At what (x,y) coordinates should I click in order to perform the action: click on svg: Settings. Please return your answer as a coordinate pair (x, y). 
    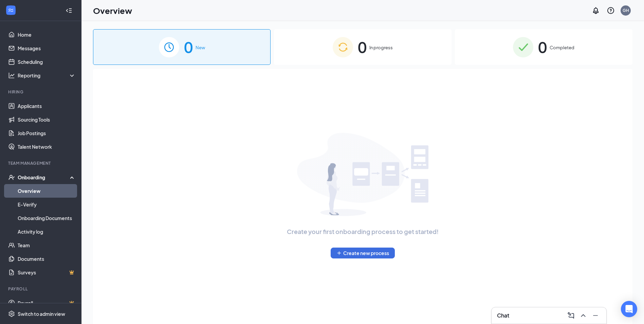
    Looking at the image, I should click on (12, 314).